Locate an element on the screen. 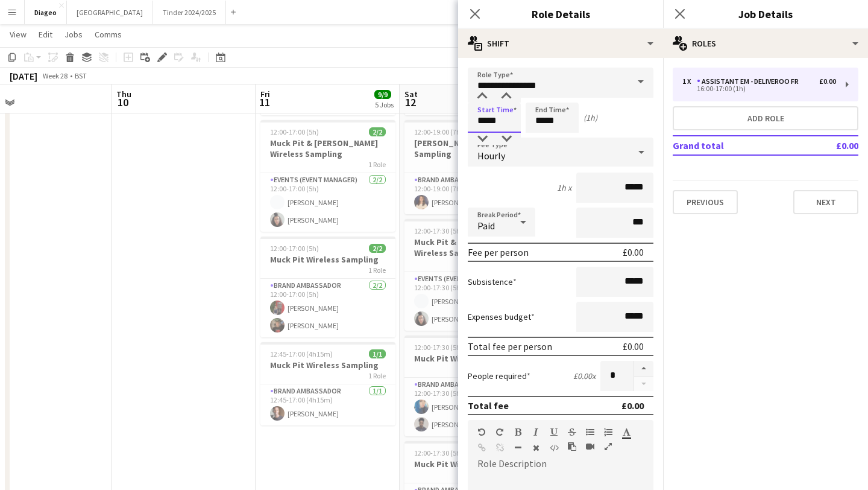 The height and width of the screenshot is (490, 868). div: BST is located at coordinates (81, 76).